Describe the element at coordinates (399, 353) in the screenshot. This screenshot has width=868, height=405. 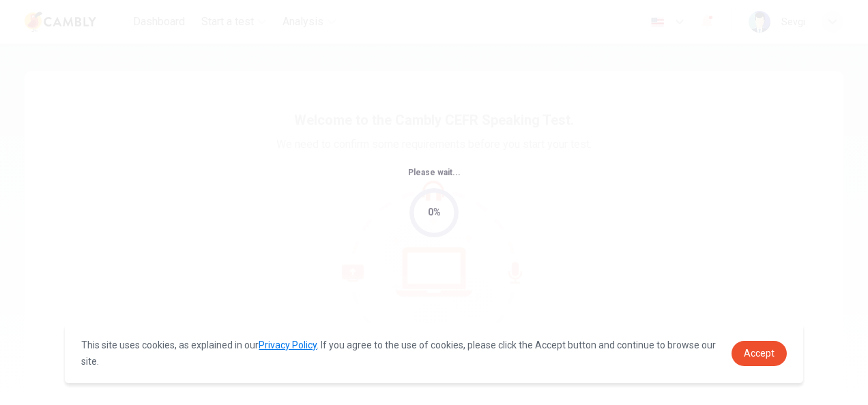
I see `span: This site uses cookies, as explained in our . If you agree to the use of cookies, please click th...` at that location.